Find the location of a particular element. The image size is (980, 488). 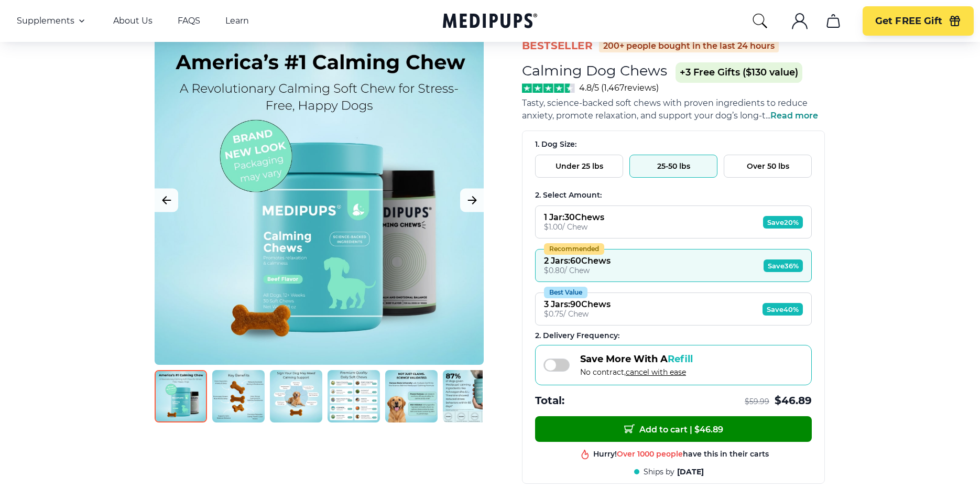

span: Best product is located at coordinates (659, 460).